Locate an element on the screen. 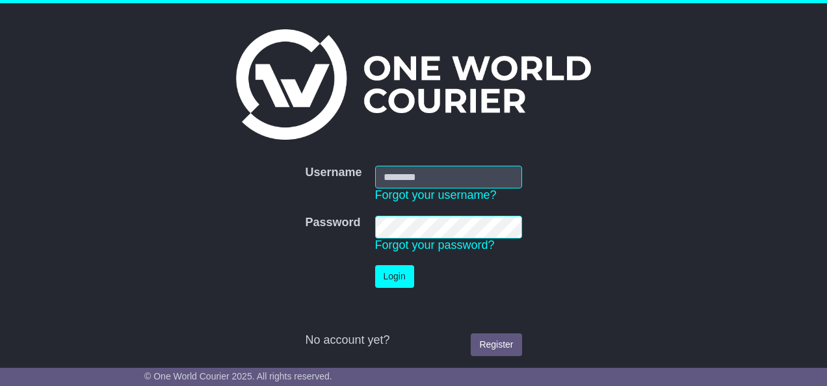 This screenshot has width=827, height=386. div: No account yet? is located at coordinates (413, 341).